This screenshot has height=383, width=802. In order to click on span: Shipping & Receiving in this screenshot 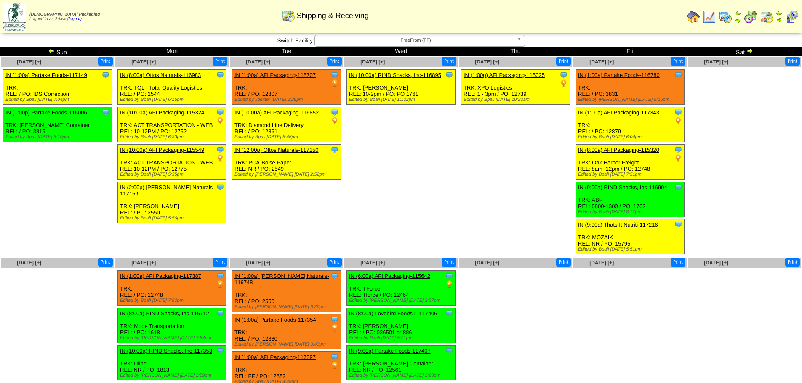, I will do `click(332, 16)`.